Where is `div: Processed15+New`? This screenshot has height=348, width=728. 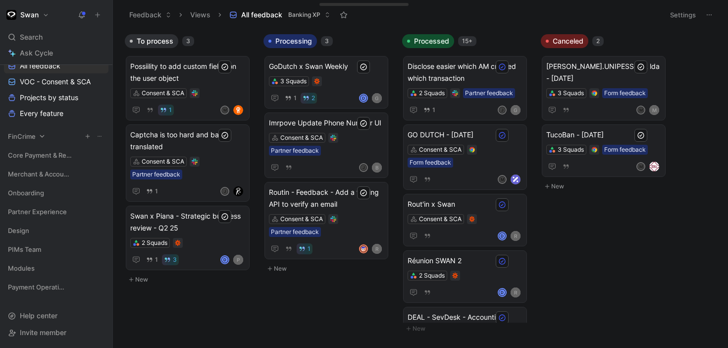 div: Processed15+New is located at coordinates (467, 184).